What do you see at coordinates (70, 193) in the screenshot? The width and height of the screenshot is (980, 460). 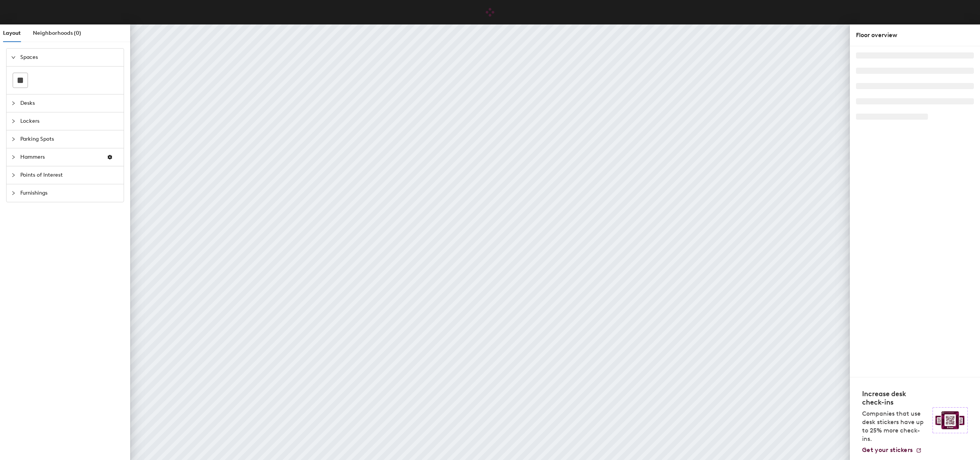 I see `span: Furnishings` at bounding box center [70, 193].